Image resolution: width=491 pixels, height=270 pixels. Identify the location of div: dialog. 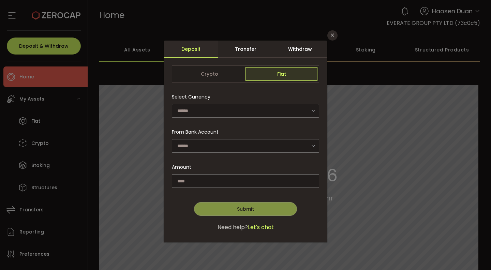
(246, 142).